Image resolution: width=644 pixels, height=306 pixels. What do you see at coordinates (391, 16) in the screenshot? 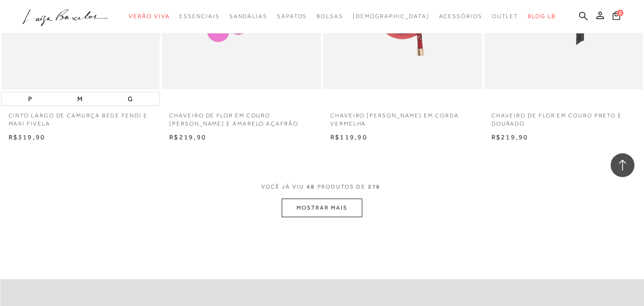
I see `a: noSubCategoriesText` at bounding box center [391, 16].